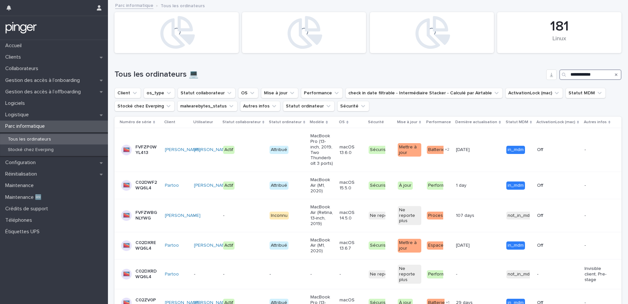 Image resolution: width=628 pixels, height=304 pixels. What do you see at coordinates (437, 150) in the screenshot?
I see `div: Batterie` at bounding box center [437, 150].